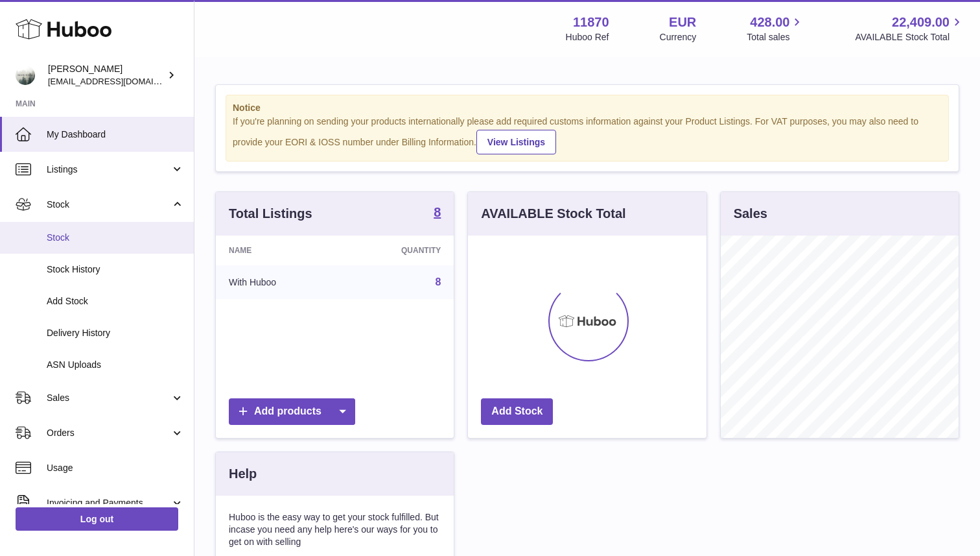 The height and width of the screenshot is (556, 980). What do you see at coordinates (115, 365) in the screenshot?
I see `span: ASN Uploads` at bounding box center [115, 365].